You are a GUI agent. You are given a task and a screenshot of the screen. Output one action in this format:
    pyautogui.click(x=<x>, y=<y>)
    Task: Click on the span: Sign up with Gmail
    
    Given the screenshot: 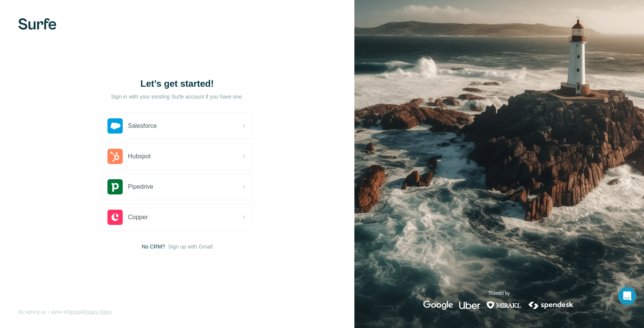 What is the action you would take?
    pyautogui.click(x=190, y=247)
    